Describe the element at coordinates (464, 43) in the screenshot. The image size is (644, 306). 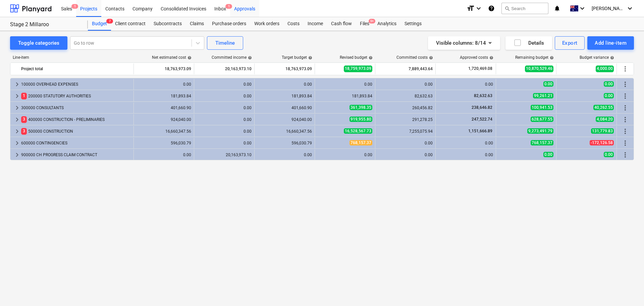
I see `button: Visible columns:8/14` at that location.